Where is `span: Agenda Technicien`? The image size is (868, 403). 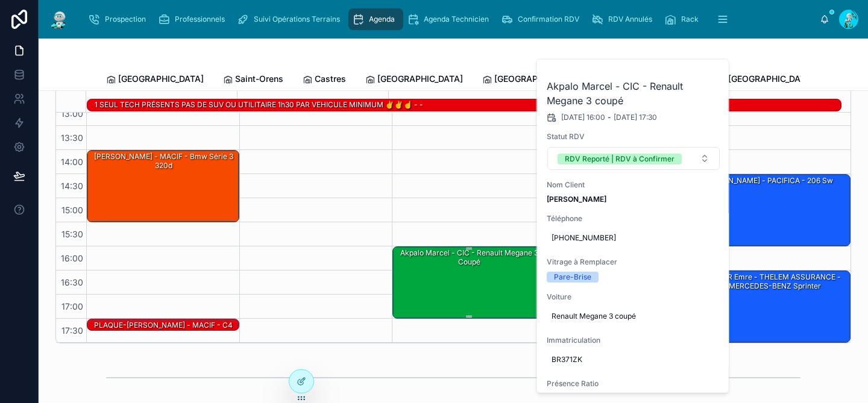
span: Agenda Technicien is located at coordinates (456, 19).